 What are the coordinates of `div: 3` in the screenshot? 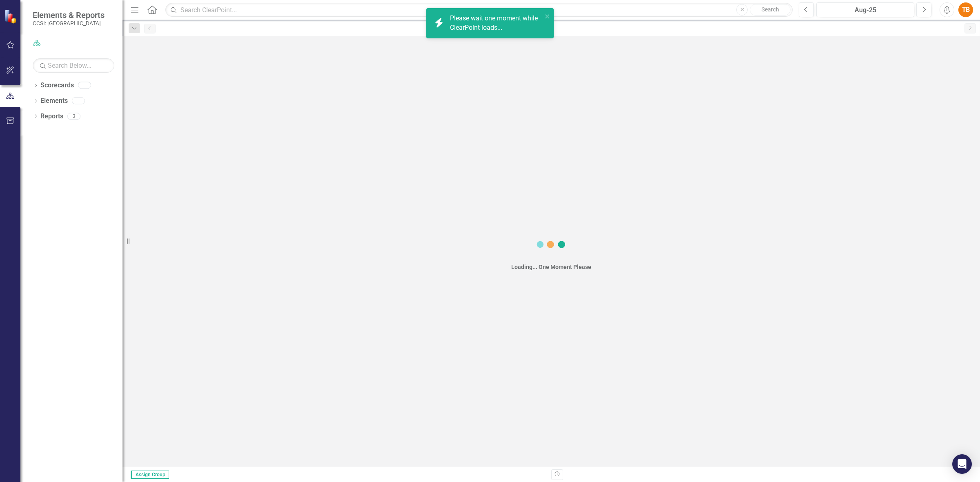 It's located at (74, 116).